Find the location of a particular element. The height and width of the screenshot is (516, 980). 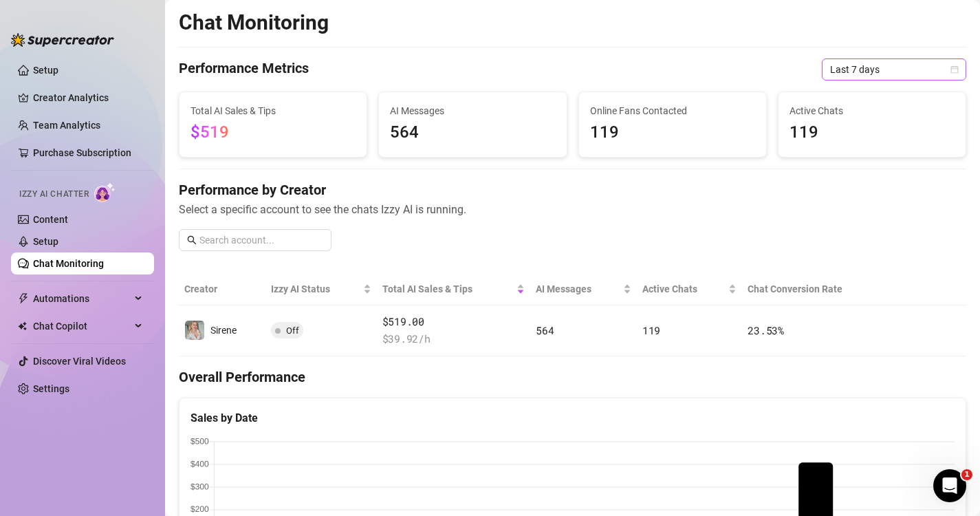

a: Settings is located at coordinates (51, 389).